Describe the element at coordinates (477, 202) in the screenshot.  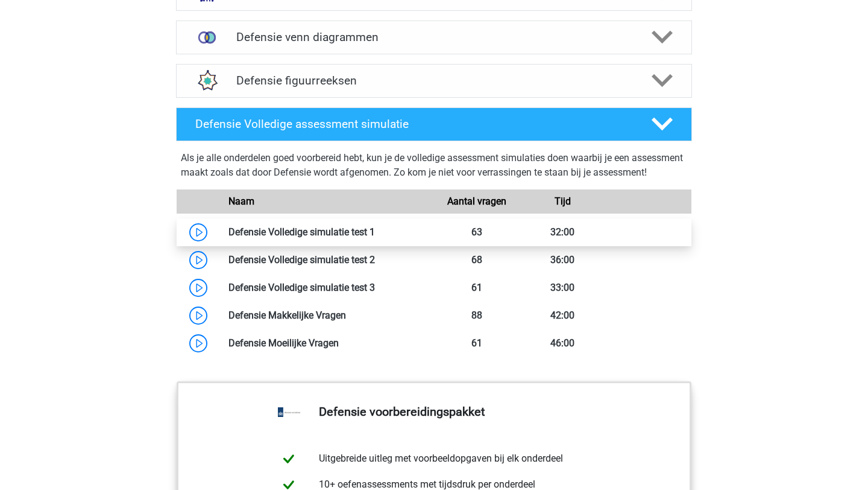
I see `div: Aantal vragen` at that location.